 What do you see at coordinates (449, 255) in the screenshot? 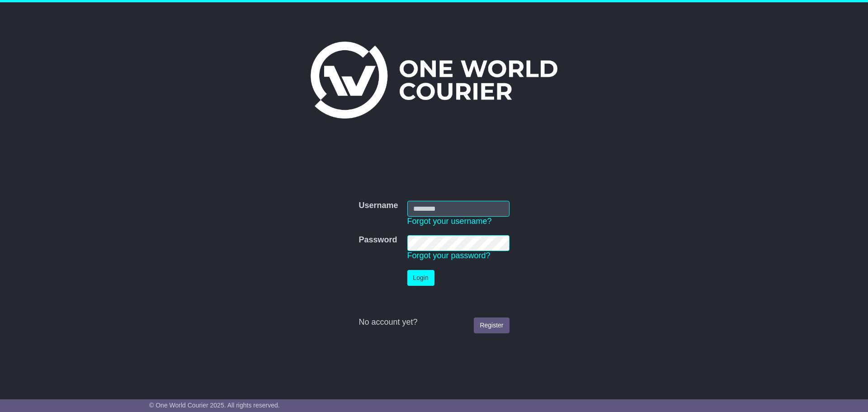
I see `a: Forgot your password?` at bounding box center [449, 255].